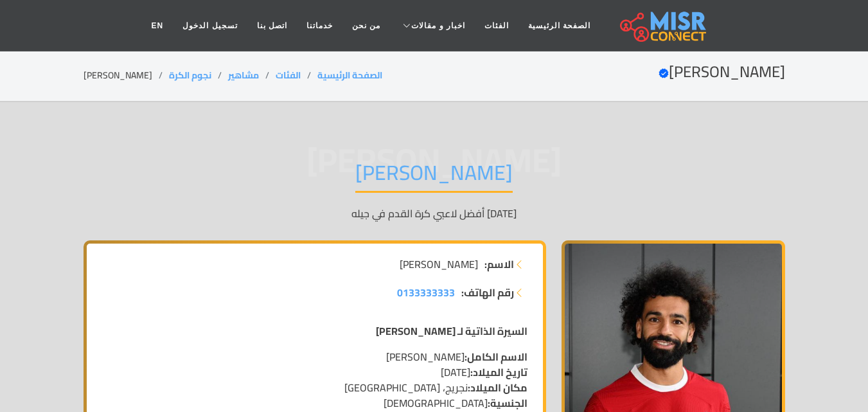 Image resolution: width=868 pixels, height=412 pixels. What do you see at coordinates (438, 26) in the screenshot?
I see `span: اخبار و مقالات` at bounding box center [438, 26].